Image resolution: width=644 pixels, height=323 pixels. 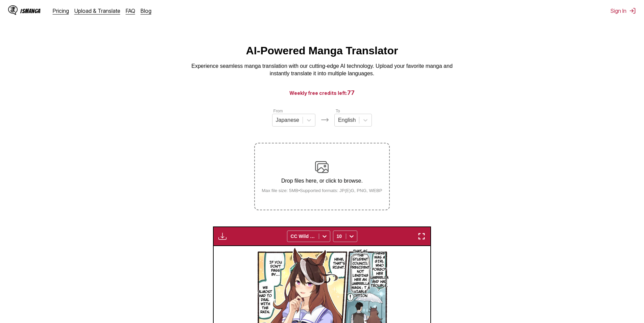 I want to click on a: Pricing, so click(x=61, y=11).